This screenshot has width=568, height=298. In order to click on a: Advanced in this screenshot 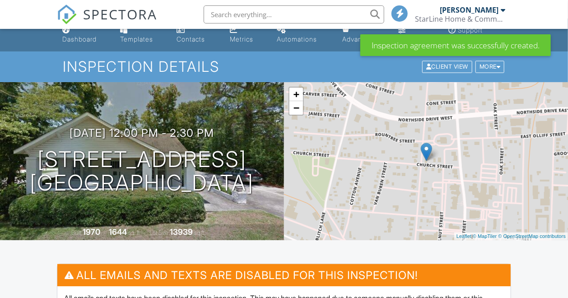, I will do `click(363, 35)`.